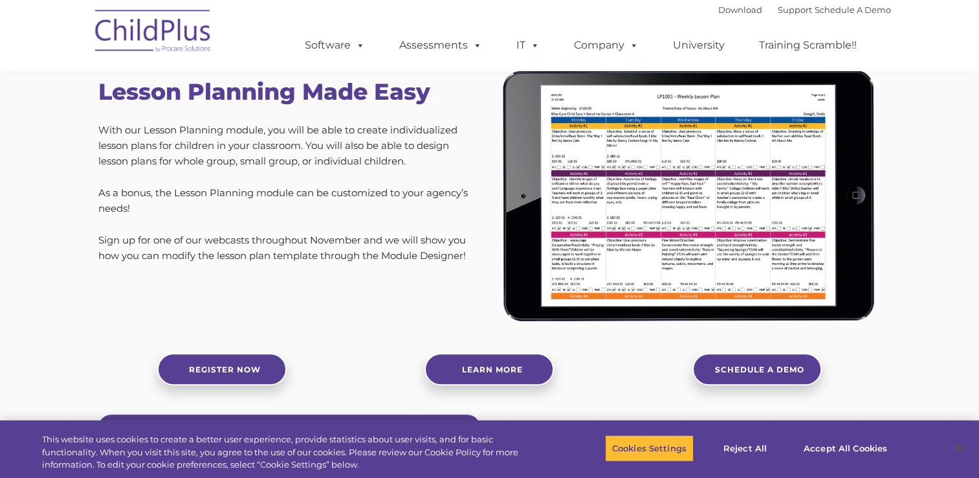  I want to click on img: Tablet-horizontal, so click(691, 195).